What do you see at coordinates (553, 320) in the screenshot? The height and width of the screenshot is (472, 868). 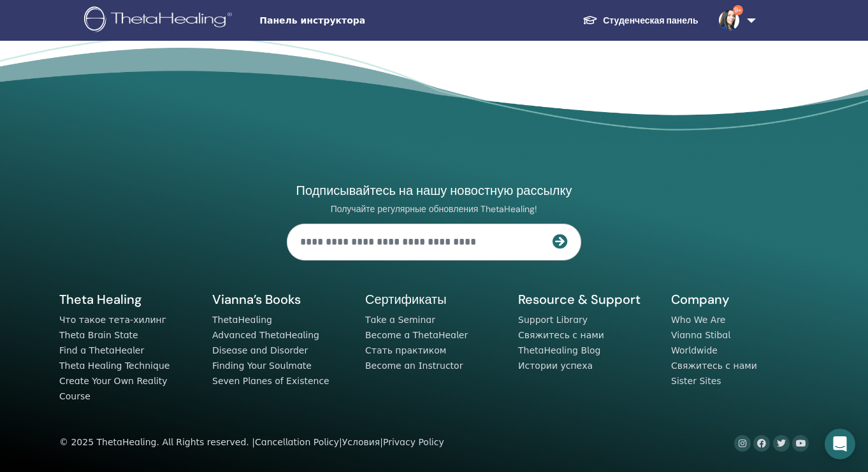 I see `a: Support Library` at bounding box center [553, 320].